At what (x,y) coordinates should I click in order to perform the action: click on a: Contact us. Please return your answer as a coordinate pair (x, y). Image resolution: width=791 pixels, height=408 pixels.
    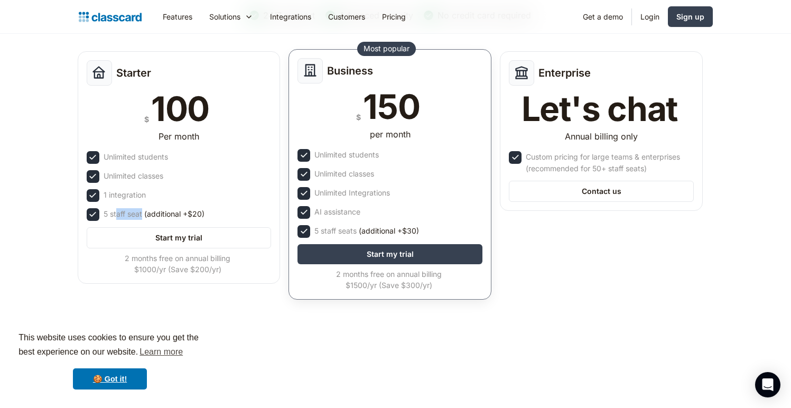
    Looking at the image, I should click on (601, 191).